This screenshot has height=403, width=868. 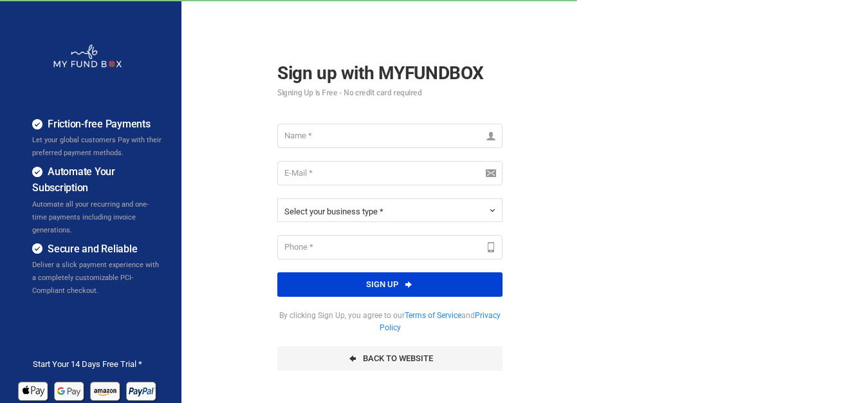 I want to click on a: Privacy Policy, so click(x=440, y=321).